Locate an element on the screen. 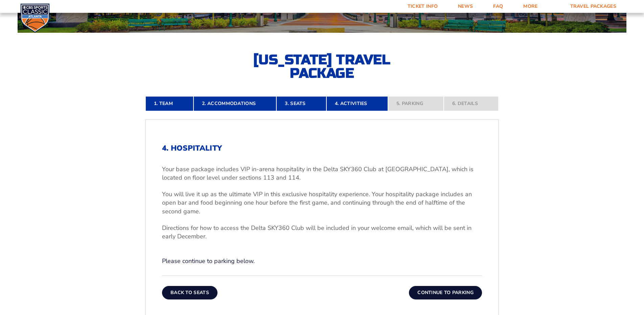 This screenshot has height=315, width=644. a: 1. Team is located at coordinates (170, 104).